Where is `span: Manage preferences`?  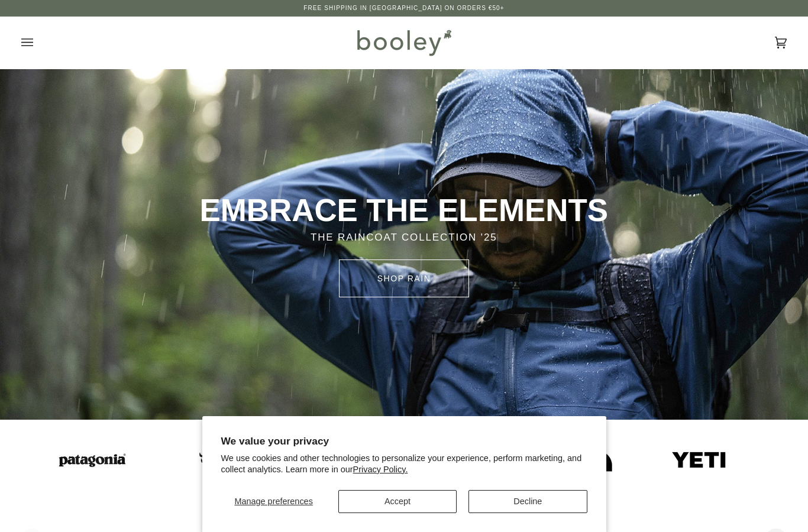
span: Manage preferences is located at coordinates (273, 501).